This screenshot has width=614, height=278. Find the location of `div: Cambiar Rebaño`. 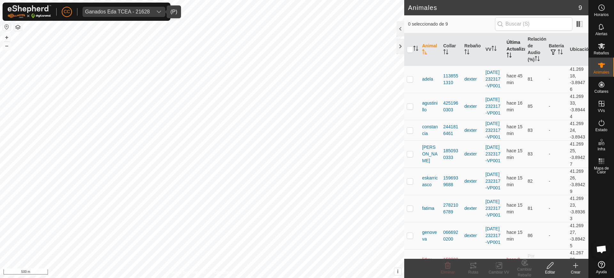

div: Cambiar Rebaño is located at coordinates (525, 272).